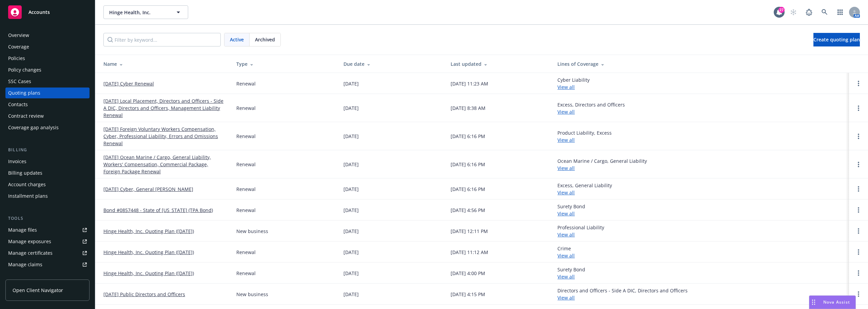 The height and width of the screenshot is (309, 868). Describe the element at coordinates (25, 70) in the screenshot. I see `div: Policy changes` at that location.